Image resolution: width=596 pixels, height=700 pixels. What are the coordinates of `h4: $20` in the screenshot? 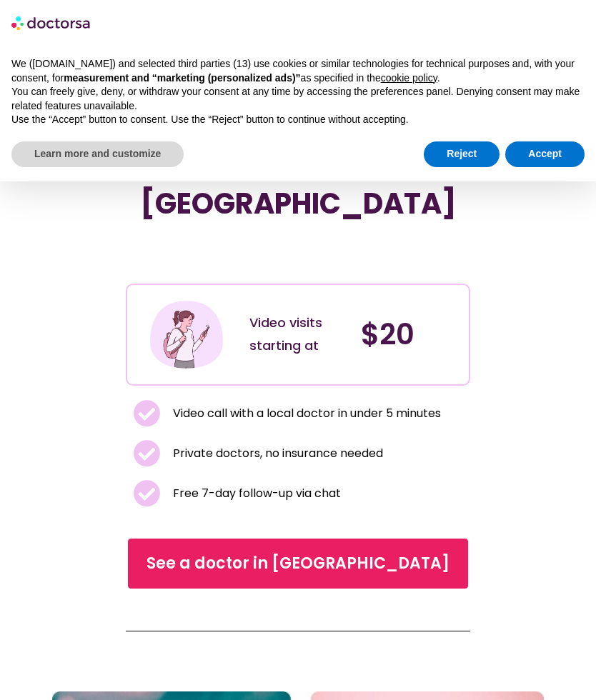 It's located at (410, 334).